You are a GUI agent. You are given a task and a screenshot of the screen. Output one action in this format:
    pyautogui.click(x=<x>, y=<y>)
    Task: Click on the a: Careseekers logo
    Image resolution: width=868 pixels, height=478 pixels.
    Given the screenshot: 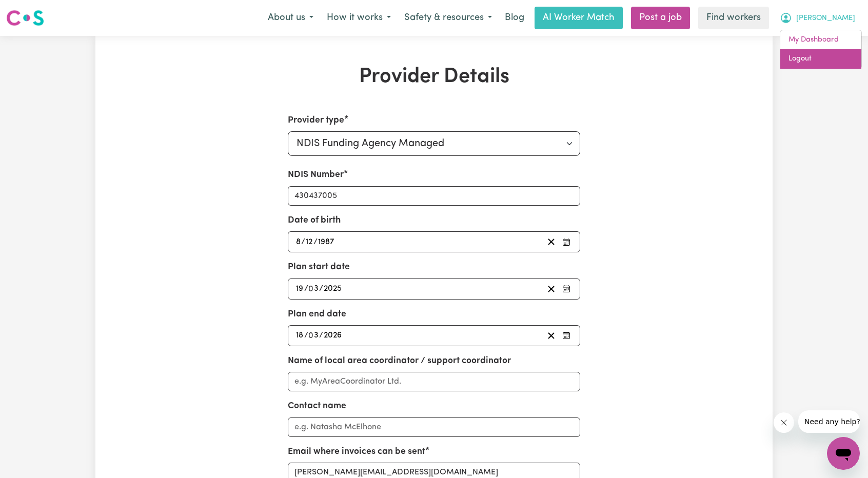 What is the action you would take?
    pyautogui.click(x=25, y=18)
    